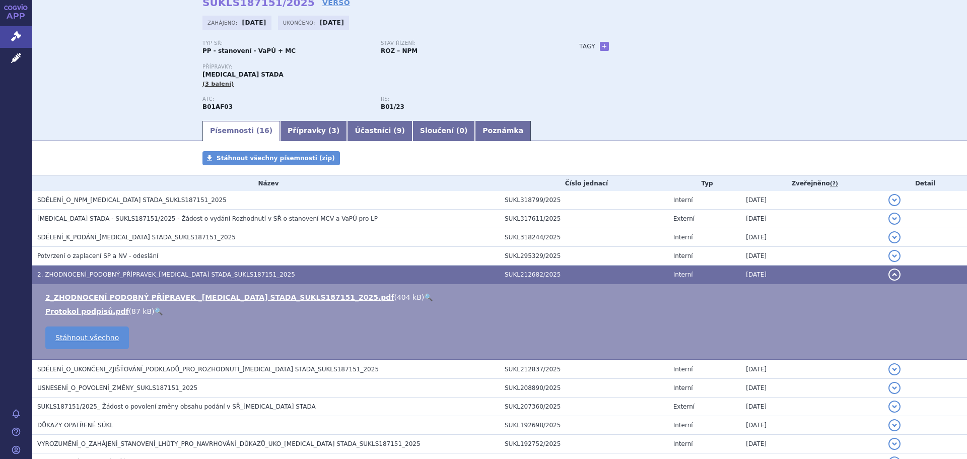 The width and height of the screenshot is (967, 459). What do you see at coordinates (249, 51) in the screenshot?
I see `strong: PP - stanovení - VaPÚ + MC` at bounding box center [249, 51].